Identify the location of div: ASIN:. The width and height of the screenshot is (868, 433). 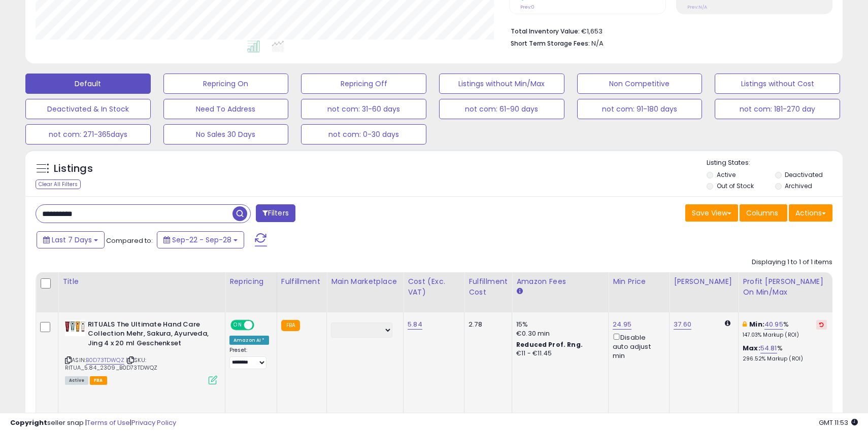
(141, 352).